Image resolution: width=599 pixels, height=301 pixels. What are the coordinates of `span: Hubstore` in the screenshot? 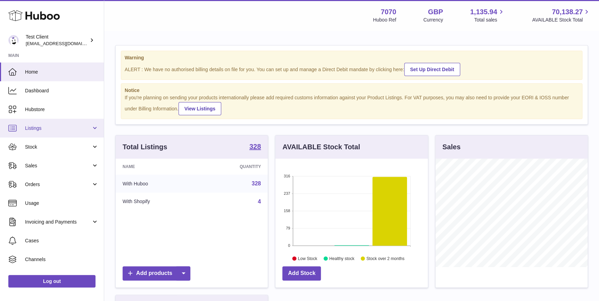 It's located at (62, 109).